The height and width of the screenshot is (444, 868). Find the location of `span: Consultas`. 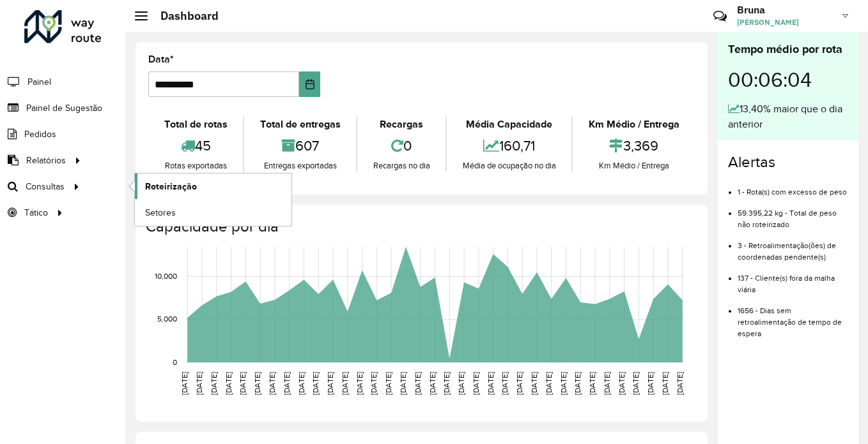

span: Consultas is located at coordinates (45, 186).